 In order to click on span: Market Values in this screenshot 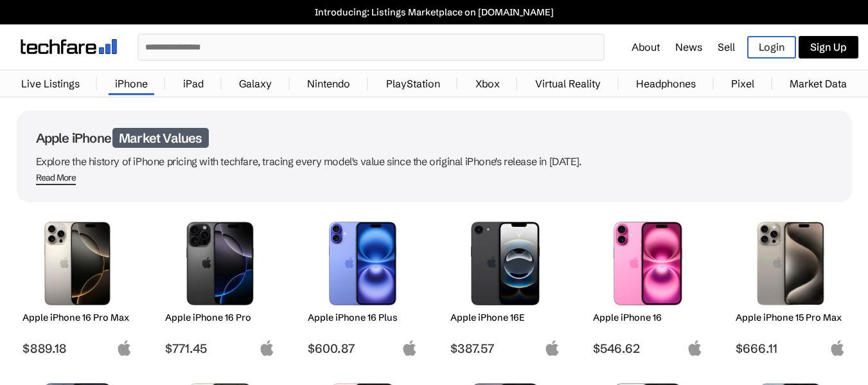, I will do `click(161, 137)`.